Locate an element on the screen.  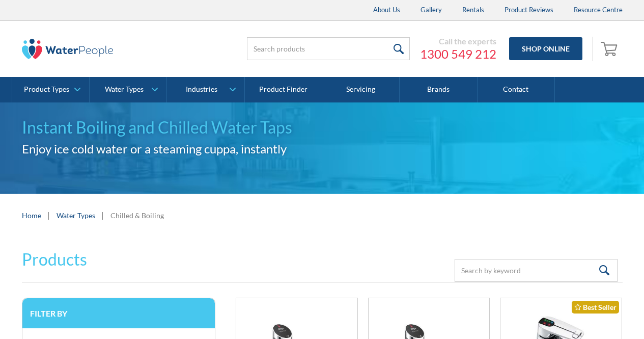
div: Chilled & Boiling is located at coordinates (137, 215).